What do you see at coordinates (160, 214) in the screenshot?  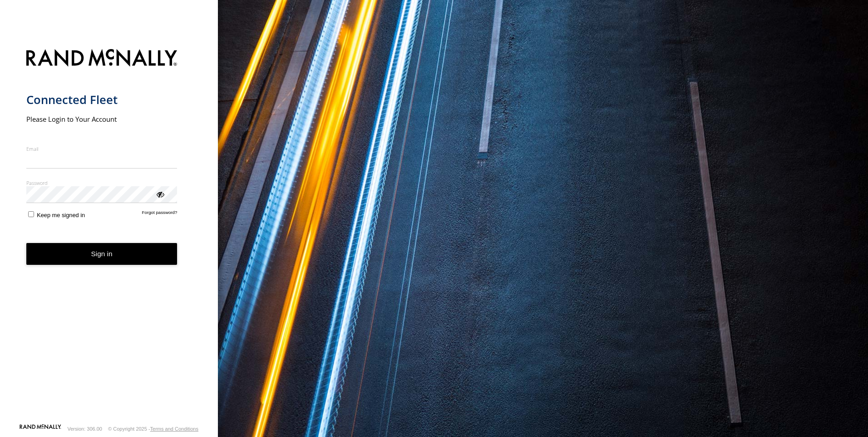 I see `a: Forgot password?` at bounding box center [160, 214].